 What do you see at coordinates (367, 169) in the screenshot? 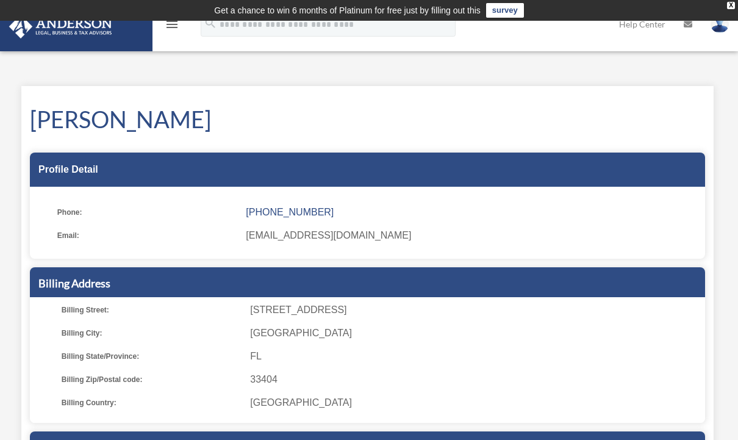
I see `div: Profile Detail` at bounding box center [367, 169].